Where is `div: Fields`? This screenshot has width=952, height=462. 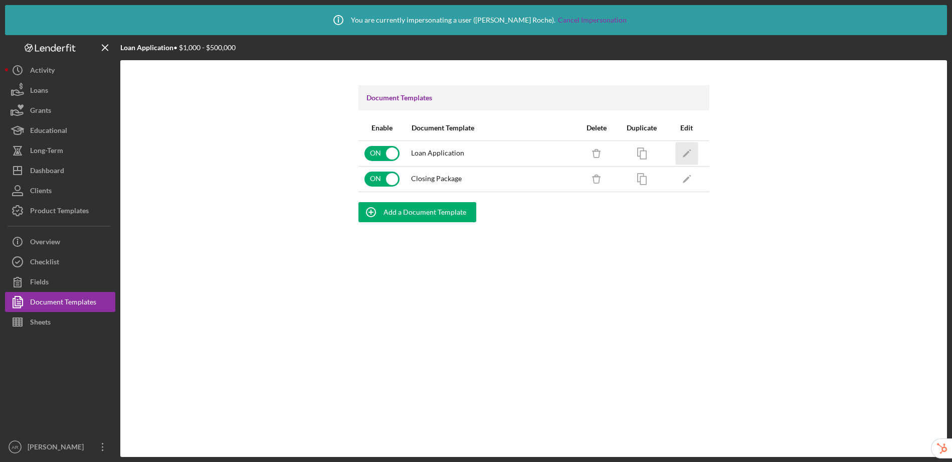
div: Fields is located at coordinates (39, 283).